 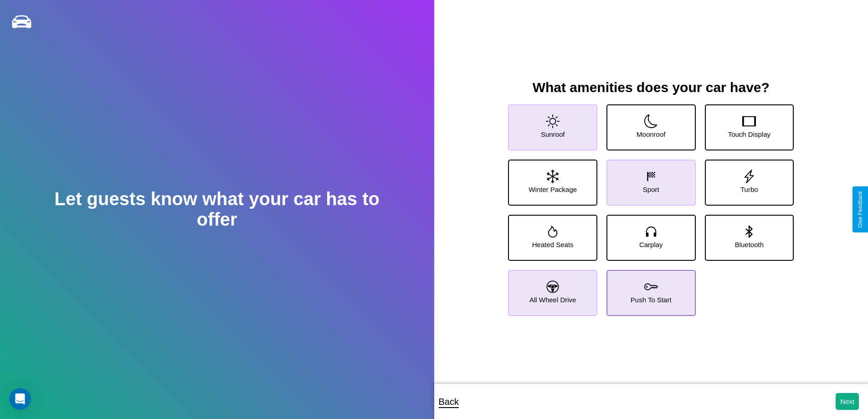 I want to click on p: All Wheel Drive, so click(x=553, y=300).